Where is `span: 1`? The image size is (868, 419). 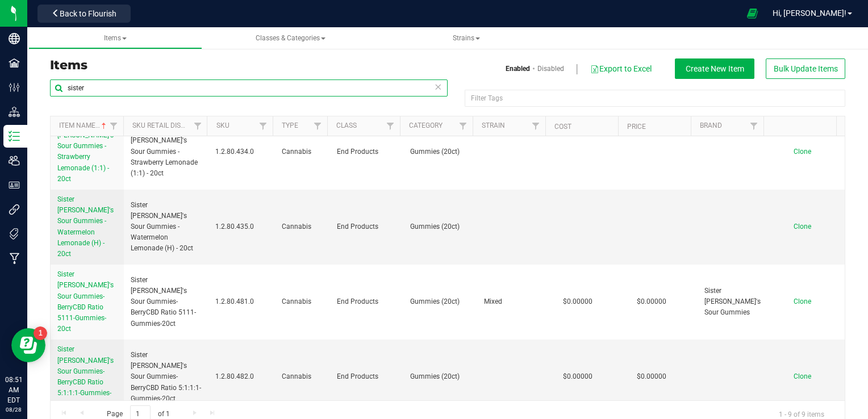
span: 1 is located at coordinates (7, 7).